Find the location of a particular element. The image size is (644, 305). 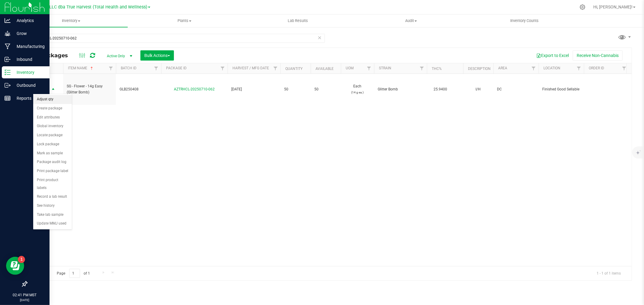

inline-svg: Inbound is located at coordinates (7, 60).